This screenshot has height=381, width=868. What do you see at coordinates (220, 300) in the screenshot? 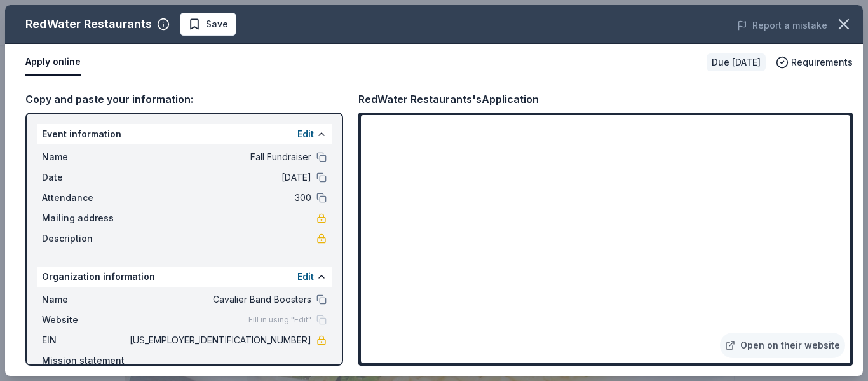
I see `span: Cavalier Band Boosters` at bounding box center [220, 300].